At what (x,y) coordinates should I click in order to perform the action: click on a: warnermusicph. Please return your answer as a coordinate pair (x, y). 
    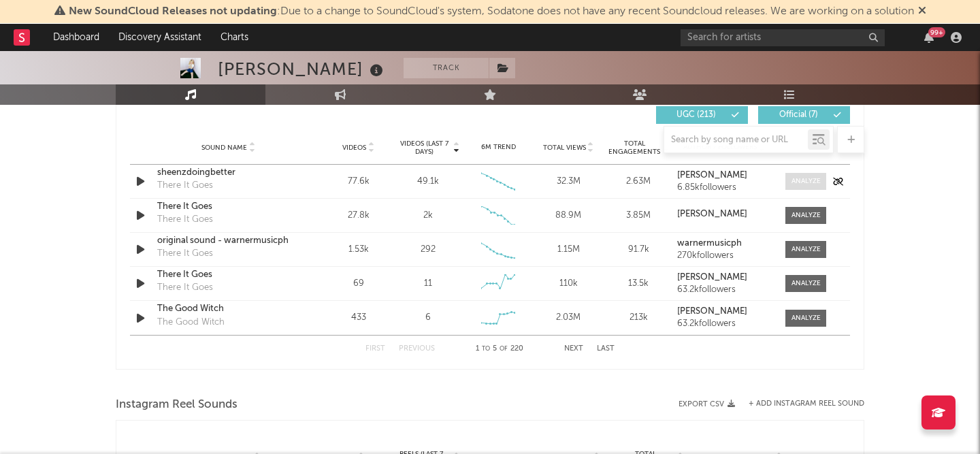
    Looking at the image, I should click on (725, 244).